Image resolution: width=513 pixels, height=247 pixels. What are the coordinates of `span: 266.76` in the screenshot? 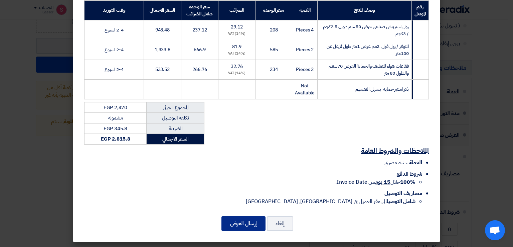 It's located at (199, 69).